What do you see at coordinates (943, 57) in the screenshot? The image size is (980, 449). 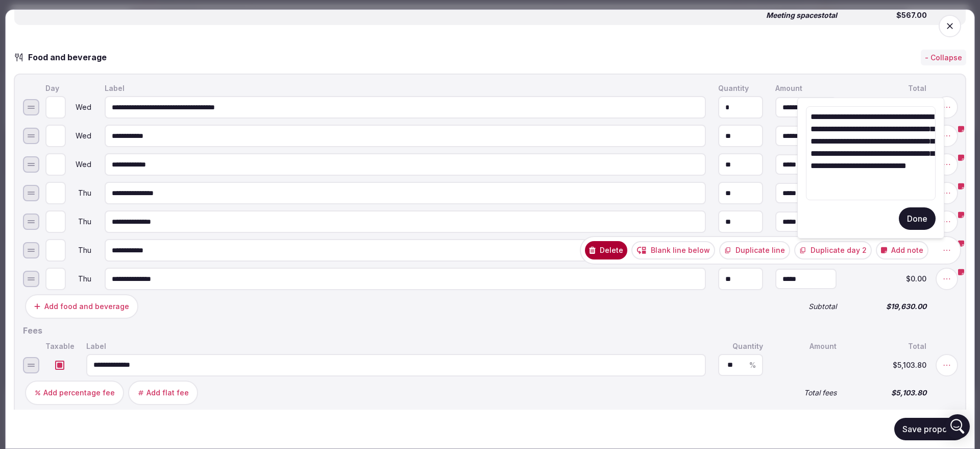 I see `button: - Collapse` at bounding box center [943, 57].